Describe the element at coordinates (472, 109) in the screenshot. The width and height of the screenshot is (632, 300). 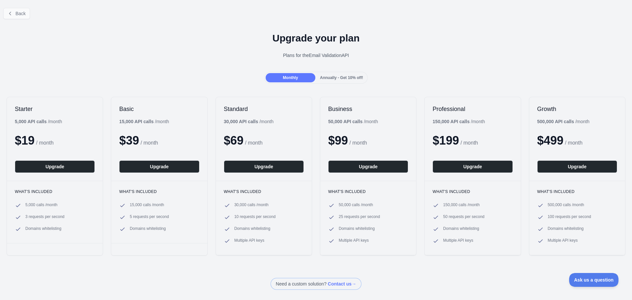
I see `h2: Professional` at that location.